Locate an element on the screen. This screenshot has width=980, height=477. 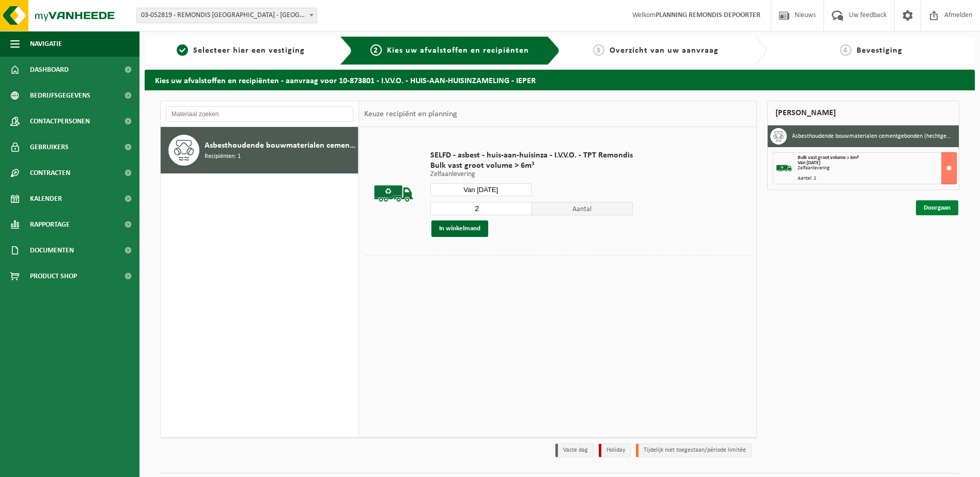
span: Aantal is located at coordinates (582, 208).